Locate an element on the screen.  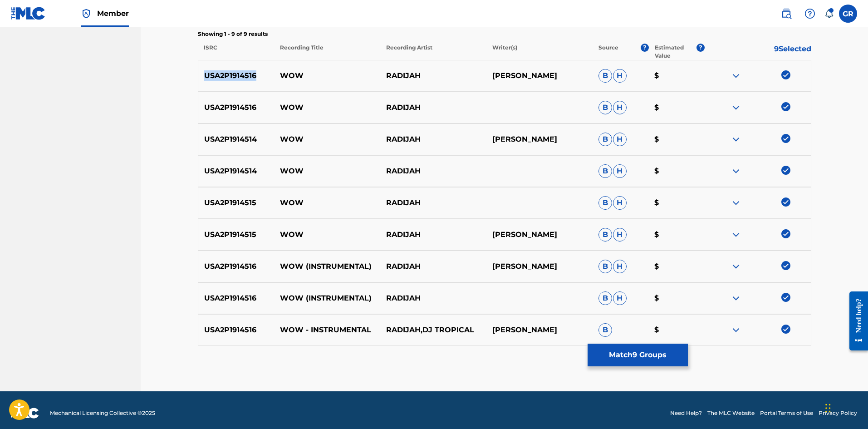
img: Top Rightsholder is located at coordinates (86, 14).